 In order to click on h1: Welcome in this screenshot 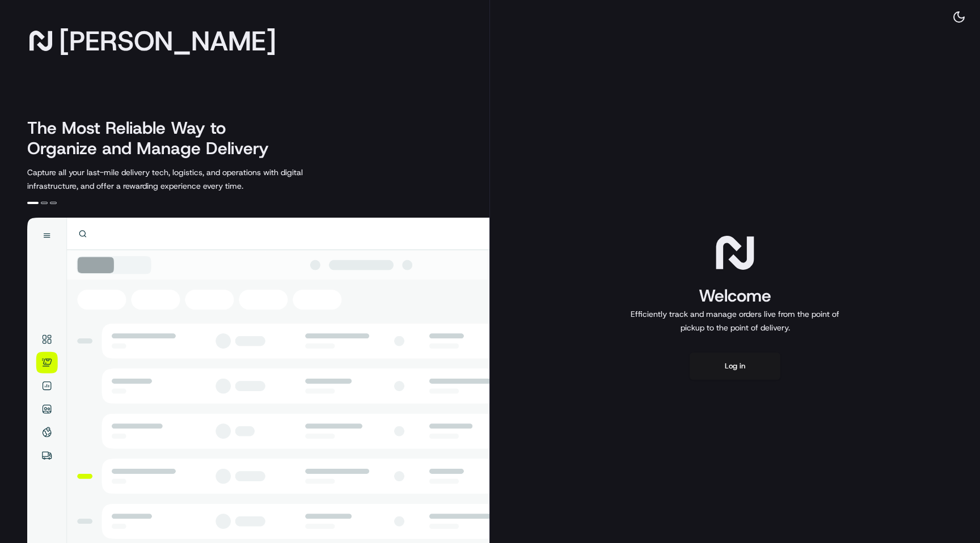, I will do `click(735, 296)`.